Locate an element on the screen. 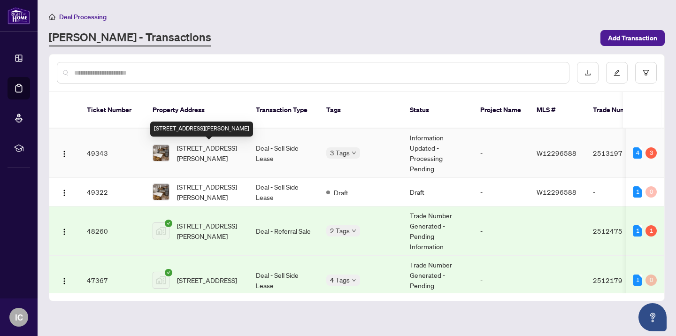 The height and width of the screenshot is (336, 676). span: download is located at coordinates (588, 73).